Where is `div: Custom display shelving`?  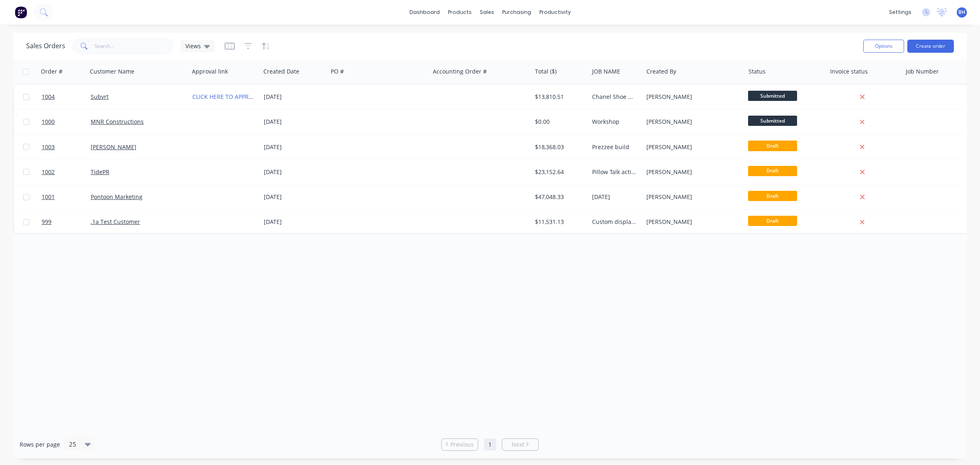 div: Custom display shelving is located at coordinates (615, 222).